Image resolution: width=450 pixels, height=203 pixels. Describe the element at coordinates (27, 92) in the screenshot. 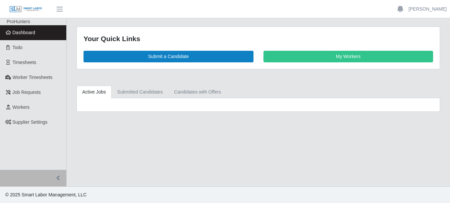

I see `span: Job Requests` at that location.